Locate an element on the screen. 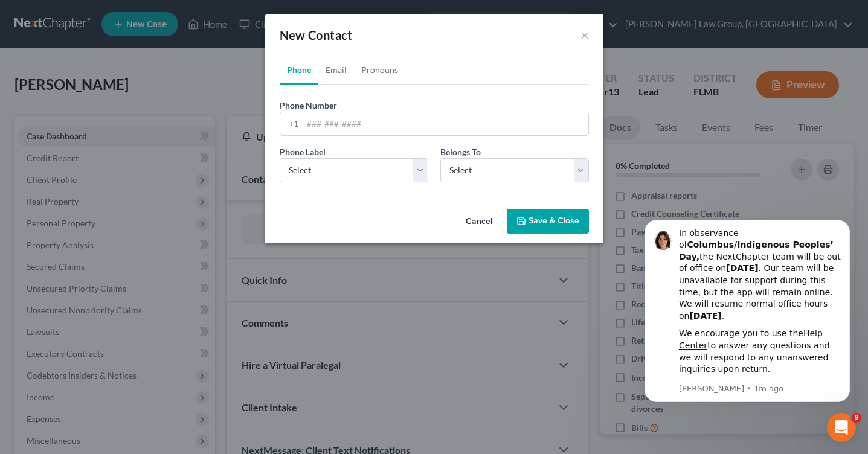 The width and height of the screenshot is (868, 454). button: Cancel is located at coordinates (479, 222).